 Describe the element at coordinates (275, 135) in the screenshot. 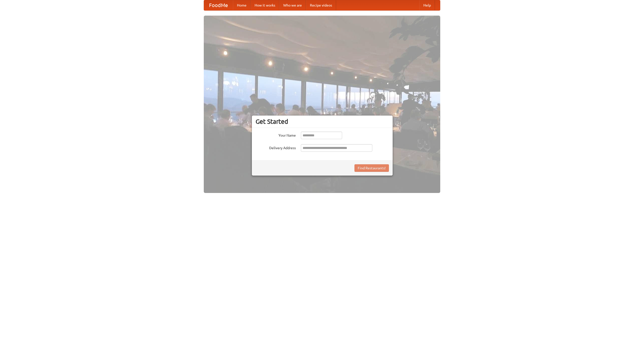

I see `label: Your Name` at that location.